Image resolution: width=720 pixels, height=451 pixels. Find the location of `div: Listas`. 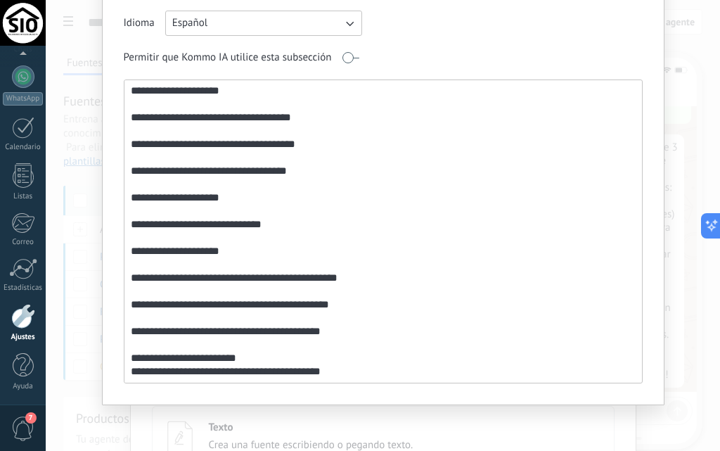

div: Listas is located at coordinates (23, 196).